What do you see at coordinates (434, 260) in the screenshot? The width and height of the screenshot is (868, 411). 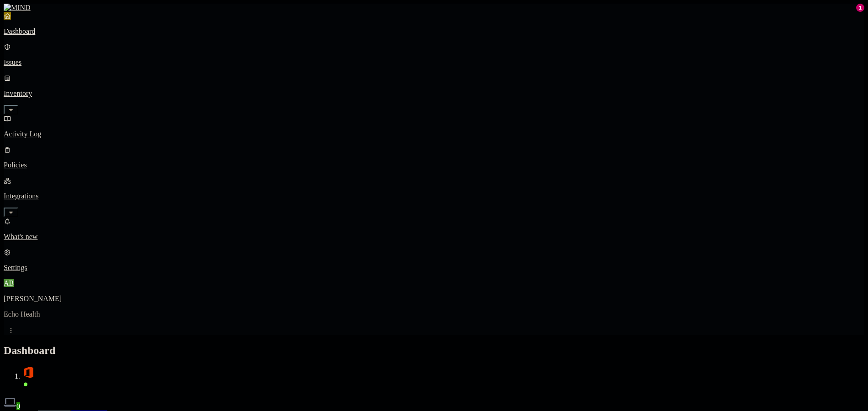 I see `a: Settings` at bounding box center [434, 260].